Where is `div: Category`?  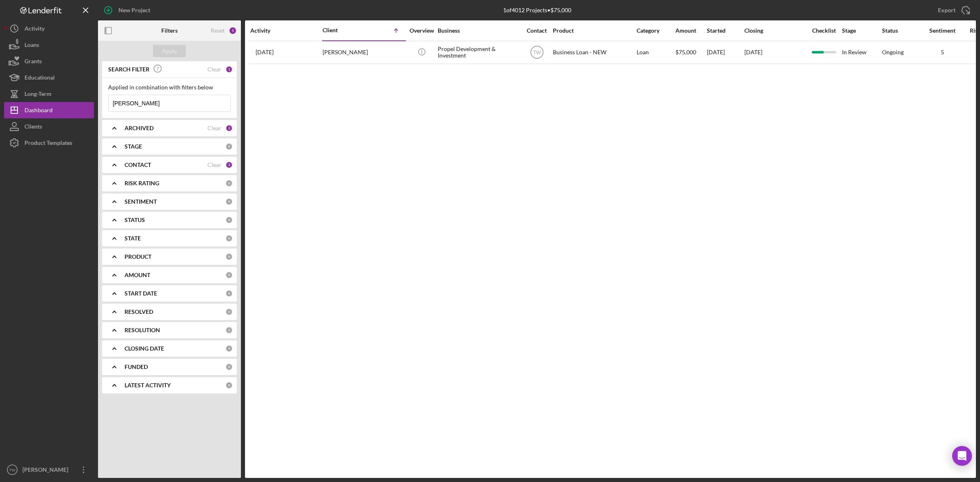
div: Category is located at coordinates (655, 31).